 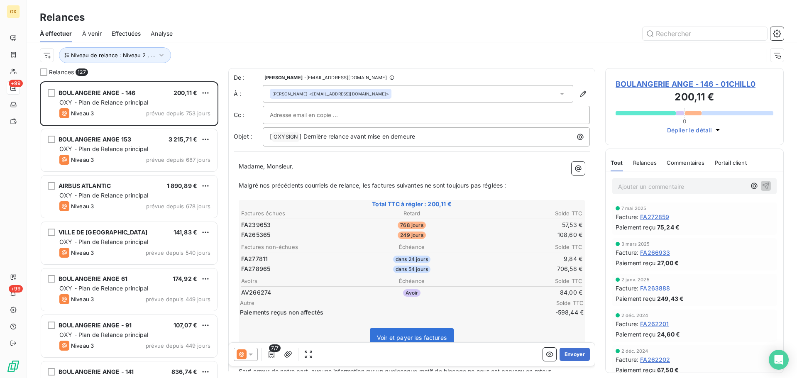 I want to click on td: FA278965, so click(x=297, y=269).